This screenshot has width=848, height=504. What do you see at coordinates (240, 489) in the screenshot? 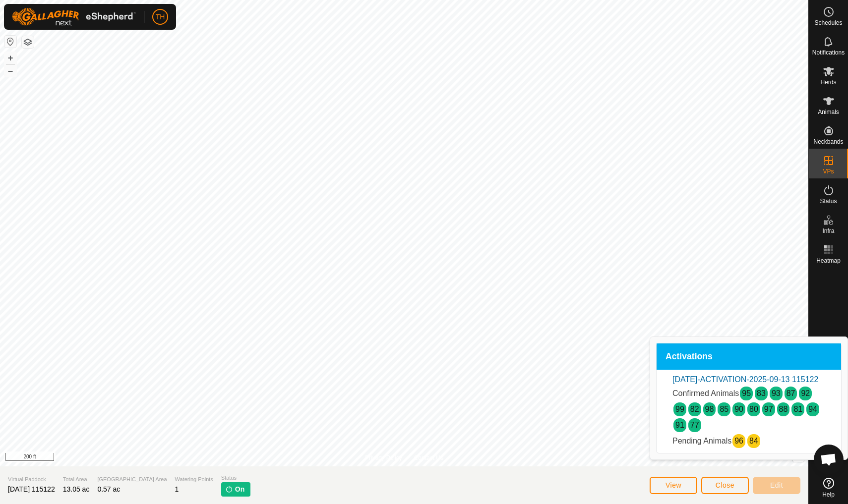
I see `span: On` at bounding box center [240, 489].